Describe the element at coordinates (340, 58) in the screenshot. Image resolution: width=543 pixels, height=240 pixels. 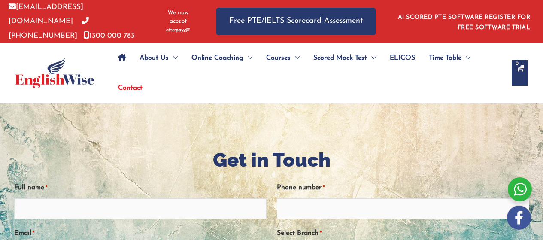
I see `span: Scored Mock Test` at that location.